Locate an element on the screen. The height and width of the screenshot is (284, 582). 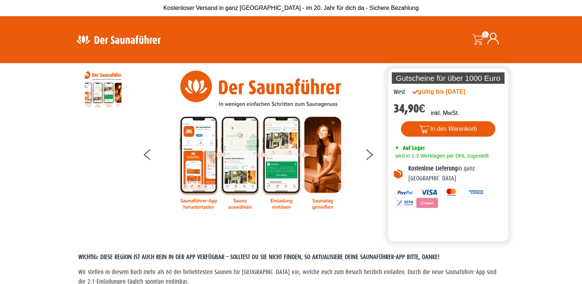
span: 0 is located at coordinates (485, 35).